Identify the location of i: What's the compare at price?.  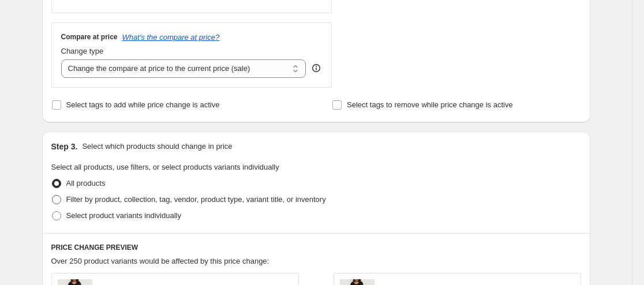
(171, 37).